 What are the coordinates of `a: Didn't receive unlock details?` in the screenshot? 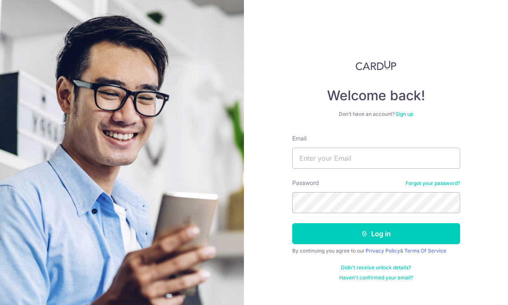 It's located at (376, 268).